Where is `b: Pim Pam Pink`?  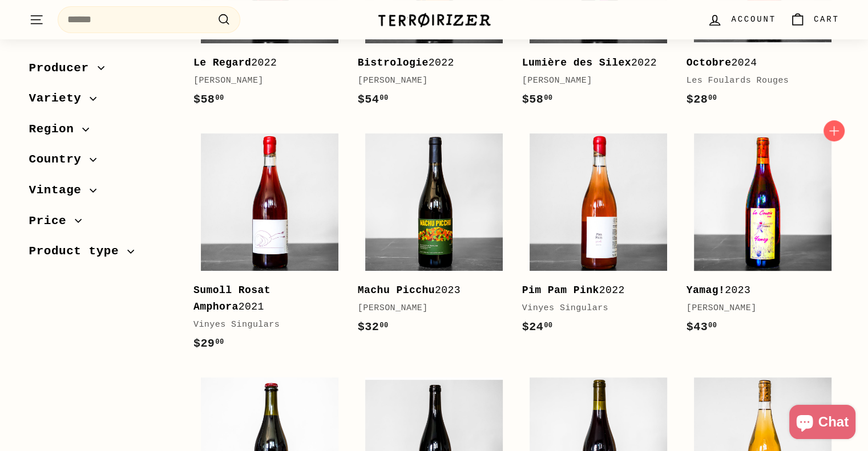 b: Pim Pam Pink is located at coordinates (561, 290).